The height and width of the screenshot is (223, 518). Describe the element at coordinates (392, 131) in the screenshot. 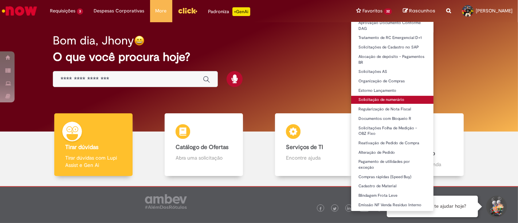

I see `a: Solicitações Folha de Medição - OBZ Fixo` at that location.